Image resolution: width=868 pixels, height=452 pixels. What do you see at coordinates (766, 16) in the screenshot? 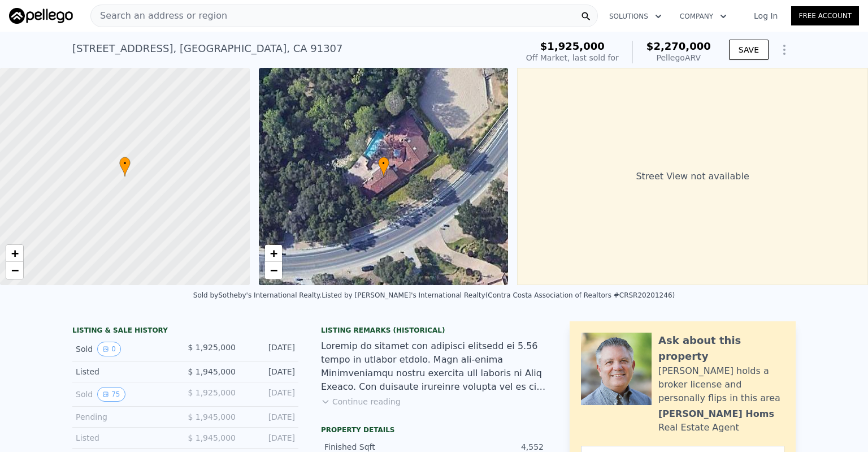
I see `a: Log In` at bounding box center [766, 16].